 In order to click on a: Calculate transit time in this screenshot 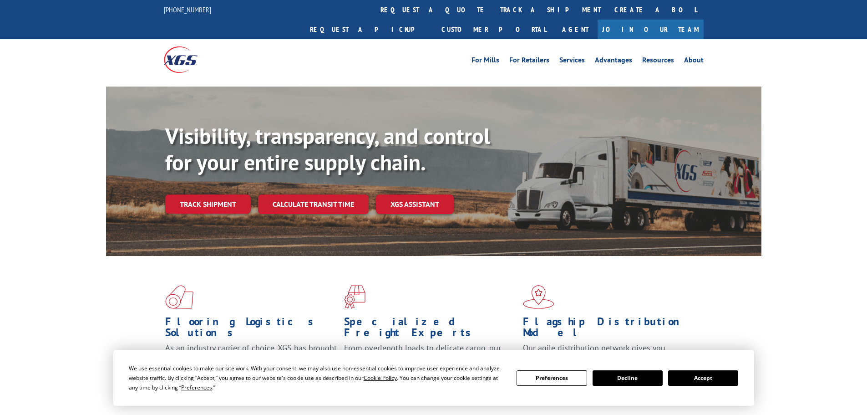, I will do `click(313, 204)`.